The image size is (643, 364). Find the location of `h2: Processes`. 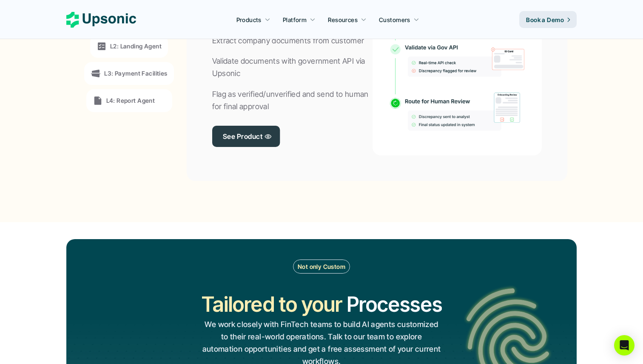

h2: Processes is located at coordinates (394, 304).